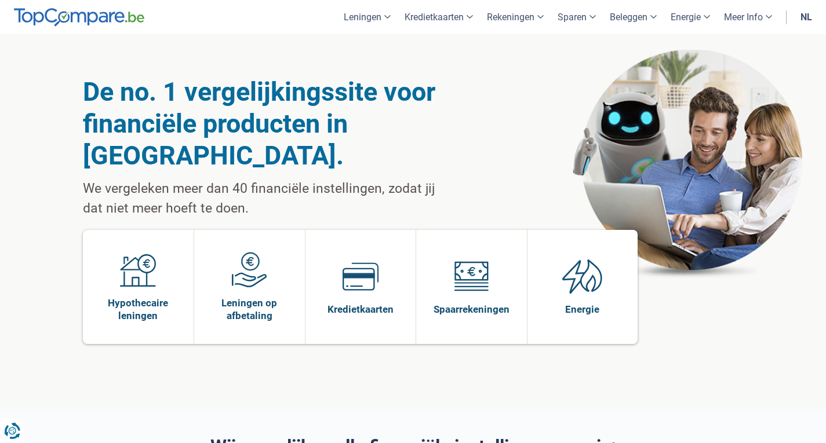  I want to click on a: Hypothecaire leningen Hypothecaire leningen, so click(138, 287).